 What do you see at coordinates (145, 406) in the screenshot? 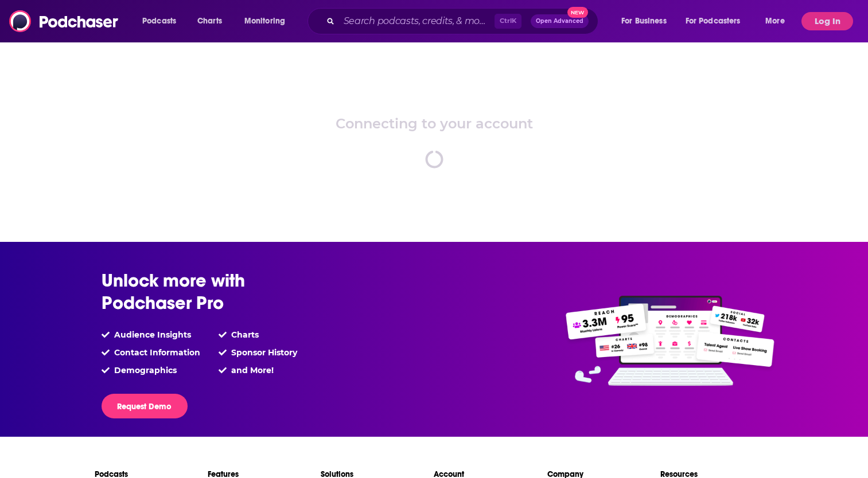
I see `button: Request Demo` at bounding box center [145, 406].